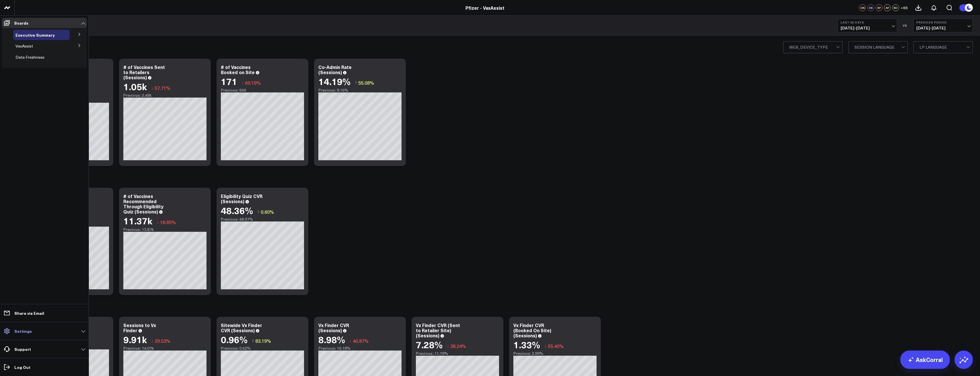  I want to click on div: # of Vaccines Booked on Site, so click(238, 70).